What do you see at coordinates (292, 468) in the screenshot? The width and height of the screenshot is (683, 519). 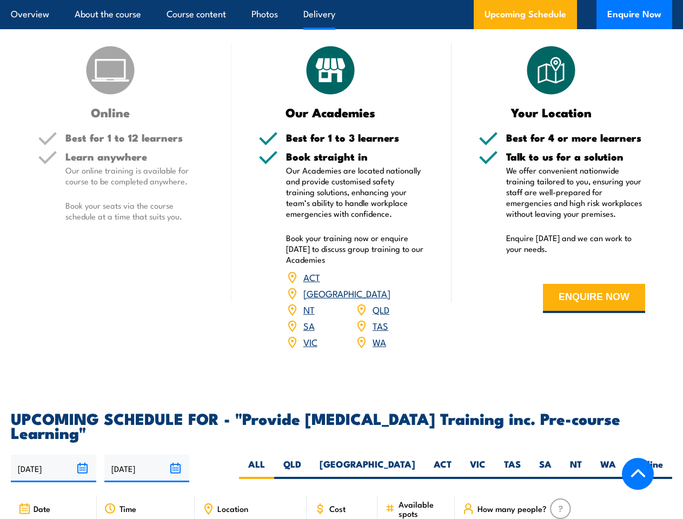 I see `label: QLD` at bounding box center [292, 468].